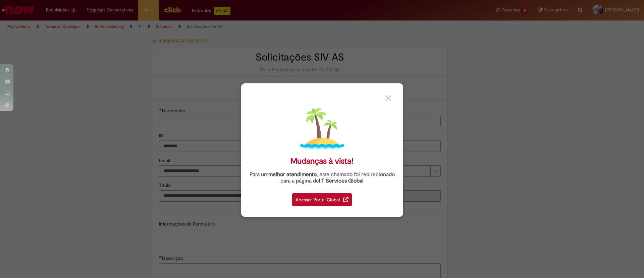 The width and height of the screenshot is (644, 278). I want to click on img: island.png, so click(322, 129).